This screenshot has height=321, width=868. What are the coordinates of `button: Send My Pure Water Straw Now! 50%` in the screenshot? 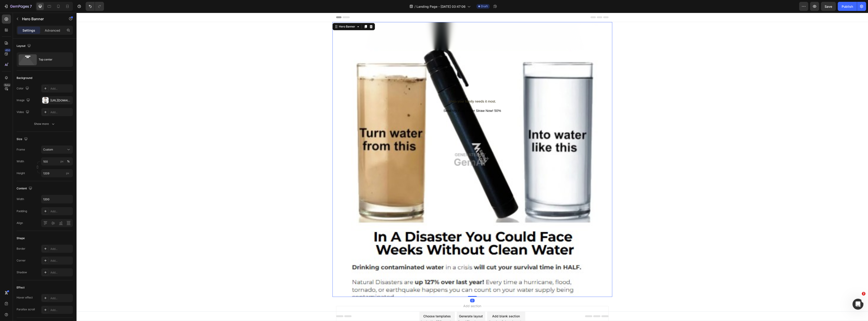 It's located at (396, 98).